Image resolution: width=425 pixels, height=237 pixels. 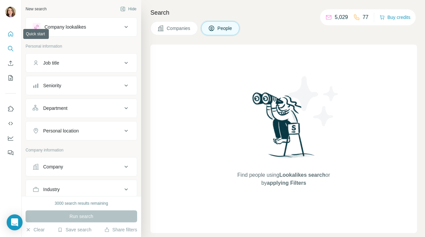 What do you see at coordinates (52, 85) in the screenshot?
I see `div: Seniority` at bounding box center [52, 85].